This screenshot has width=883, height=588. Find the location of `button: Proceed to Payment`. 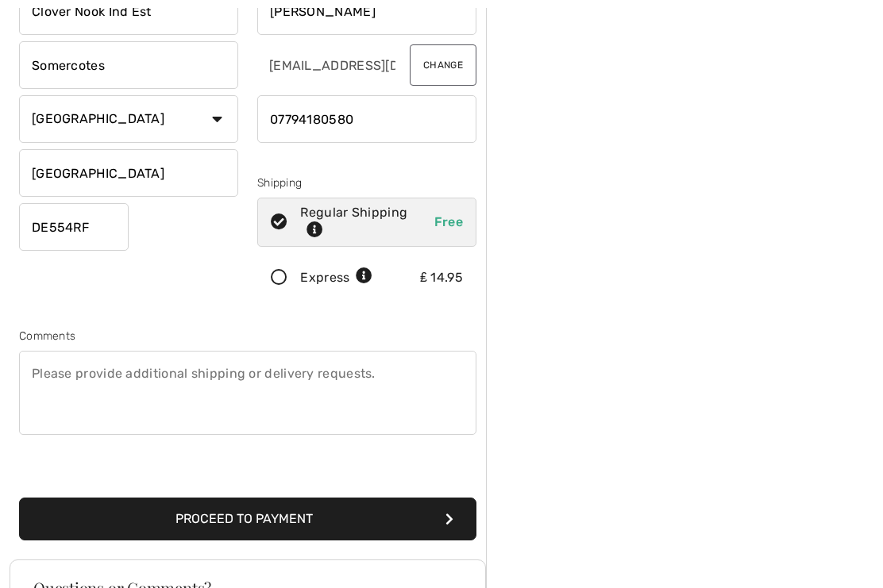

button: Proceed to Payment is located at coordinates (248, 519).